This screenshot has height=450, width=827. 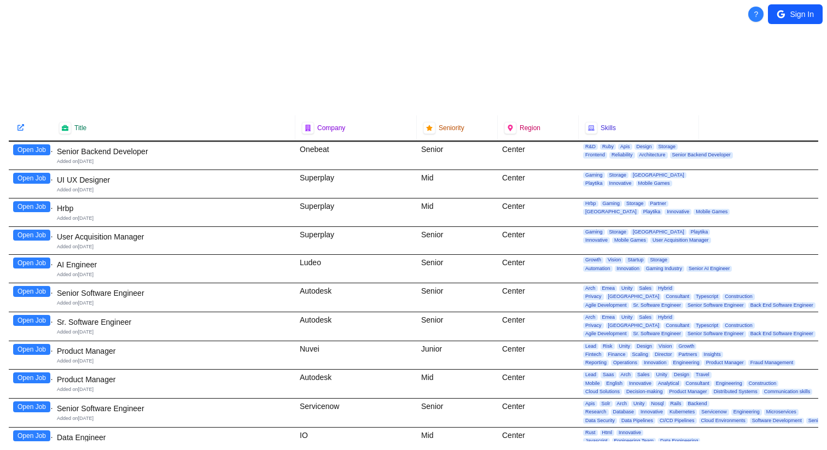 What do you see at coordinates (174, 237) in the screenshot?
I see `div: User Acquisition Manager` at bounding box center [174, 237].